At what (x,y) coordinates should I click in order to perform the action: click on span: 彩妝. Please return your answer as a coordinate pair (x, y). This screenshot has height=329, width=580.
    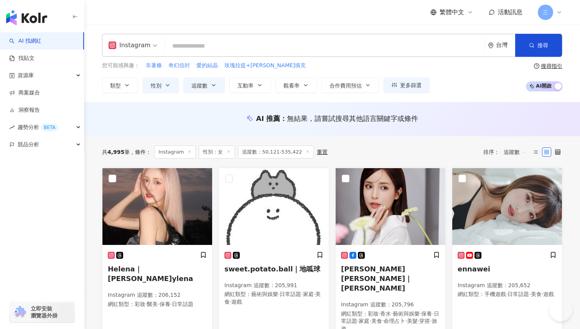
    Looking at the image, I should click on (140, 304).